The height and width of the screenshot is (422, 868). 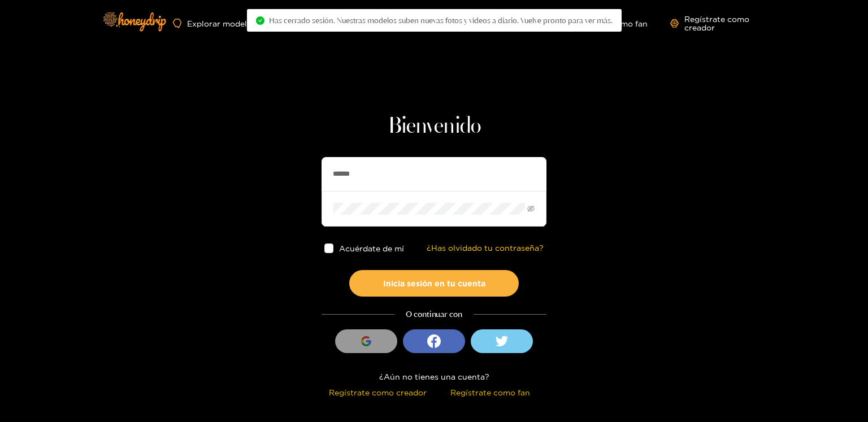 I want to click on font: ¿Has olvidado tu contraseña?, so click(x=485, y=247).